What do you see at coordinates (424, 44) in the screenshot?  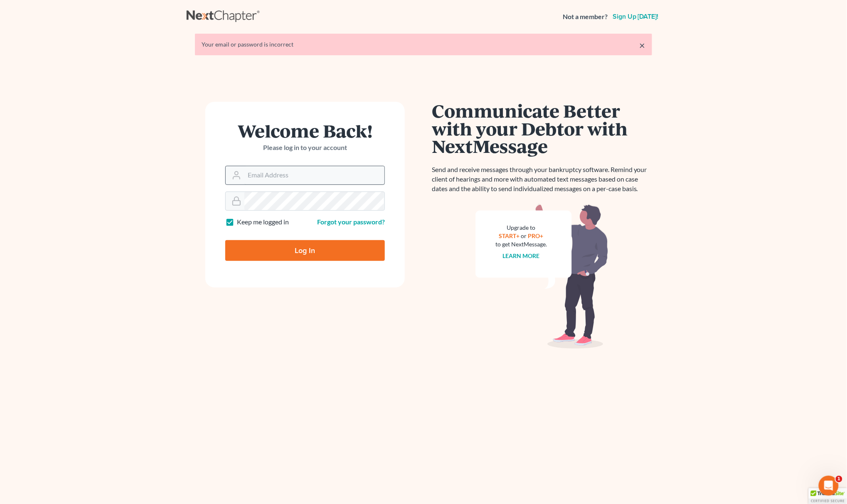 I see `div: Your email or password is incorrect` at bounding box center [424, 44].